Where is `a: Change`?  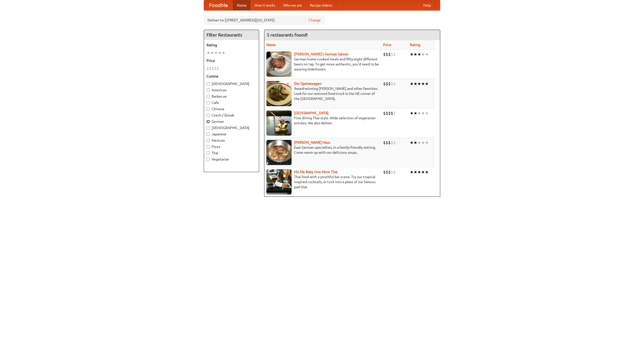
a: Change is located at coordinates (315, 20).